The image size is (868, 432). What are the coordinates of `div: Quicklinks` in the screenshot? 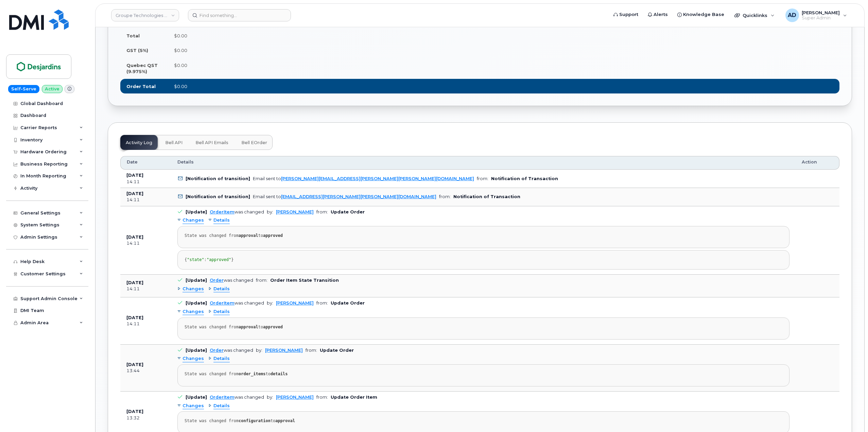 It's located at (755, 16).